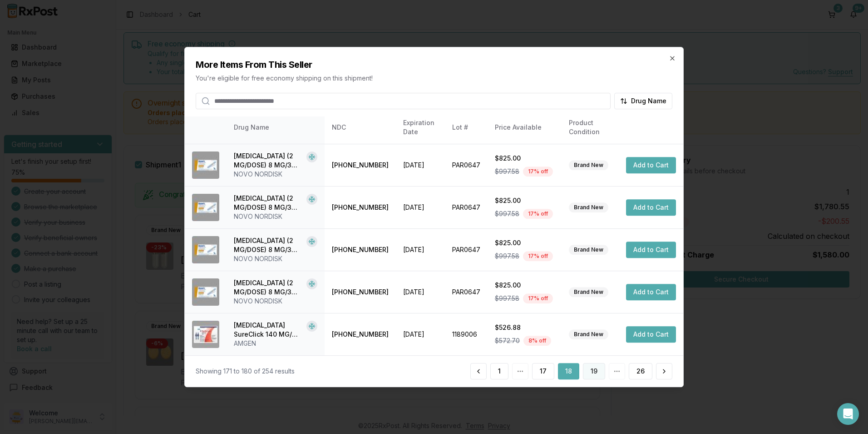 This screenshot has height=434, width=868. What do you see at coordinates (594, 371) in the screenshot?
I see `button: 19` at bounding box center [594, 371].